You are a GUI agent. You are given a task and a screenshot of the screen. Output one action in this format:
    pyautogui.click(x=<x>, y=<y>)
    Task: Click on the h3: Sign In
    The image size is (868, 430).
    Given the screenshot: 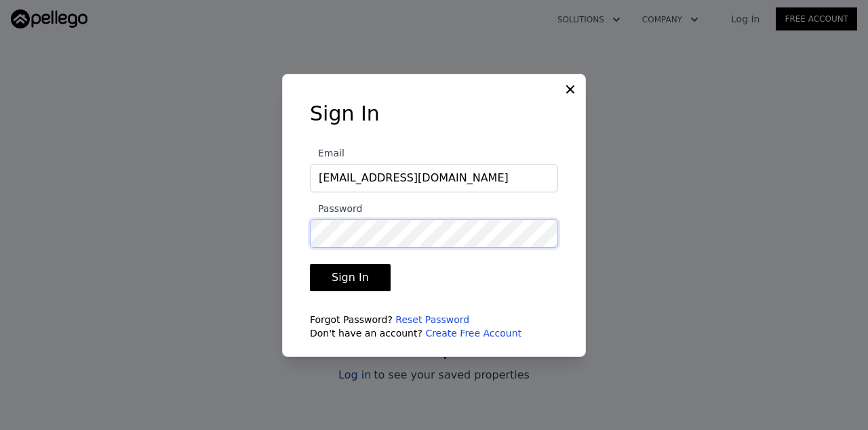 What is the action you would take?
    pyautogui.click(x=434, y=114)
    